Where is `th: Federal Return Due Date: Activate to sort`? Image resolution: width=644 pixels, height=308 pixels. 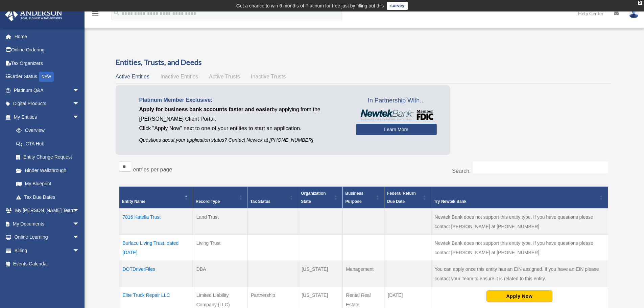
th: Federal Return Due Date: Activate to sort is located at coordinates (407, 198).